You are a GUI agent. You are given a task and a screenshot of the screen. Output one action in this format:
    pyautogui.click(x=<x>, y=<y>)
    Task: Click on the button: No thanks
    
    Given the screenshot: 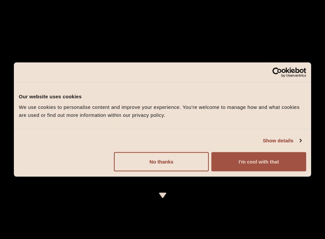 What is the action you would take?
    pyautogui.click(x=161, y=161)
    